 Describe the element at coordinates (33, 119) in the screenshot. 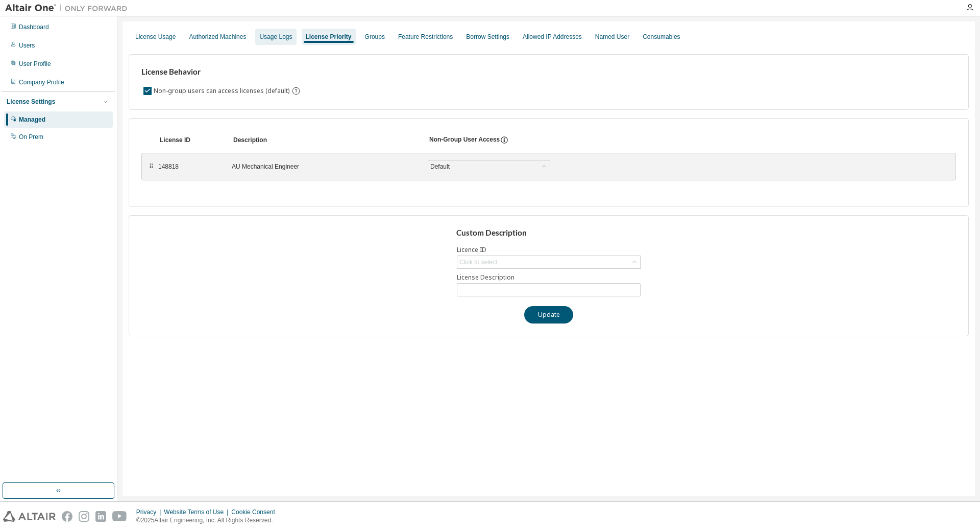

I see `div: Managed` at that location.